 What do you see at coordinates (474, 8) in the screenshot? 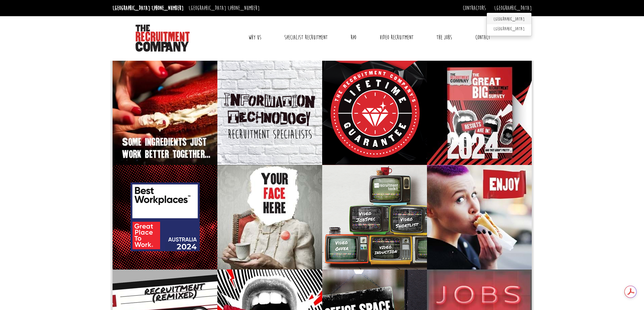
I see `a: Contractors` at bounding box center [474, 8].